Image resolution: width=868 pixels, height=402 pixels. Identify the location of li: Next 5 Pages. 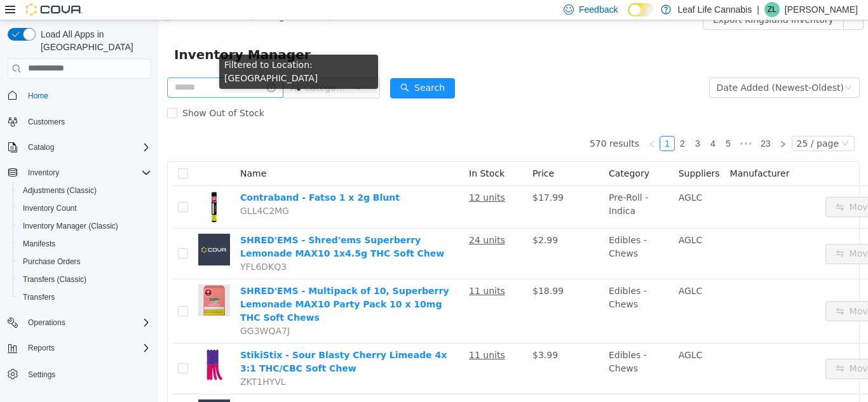
(587, 123).